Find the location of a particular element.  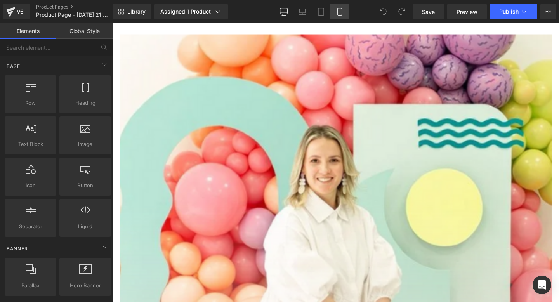

div: Assigned 1 Product is located at coordinates (191, 12).